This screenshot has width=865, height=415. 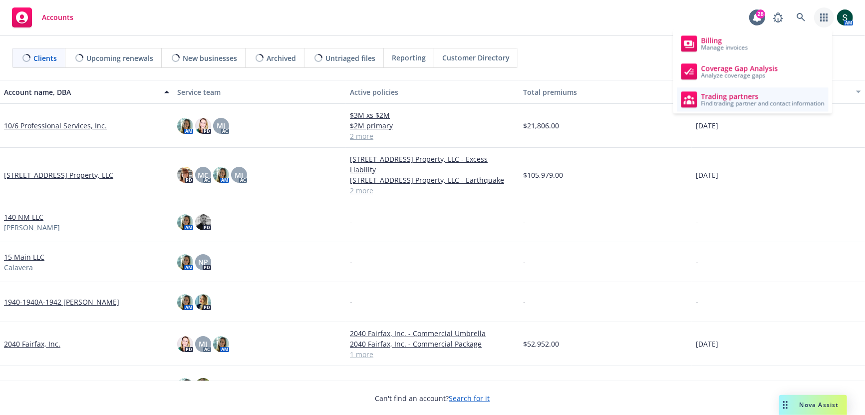 I want to click on a: Report a Bug, so click(x=778, y=17).